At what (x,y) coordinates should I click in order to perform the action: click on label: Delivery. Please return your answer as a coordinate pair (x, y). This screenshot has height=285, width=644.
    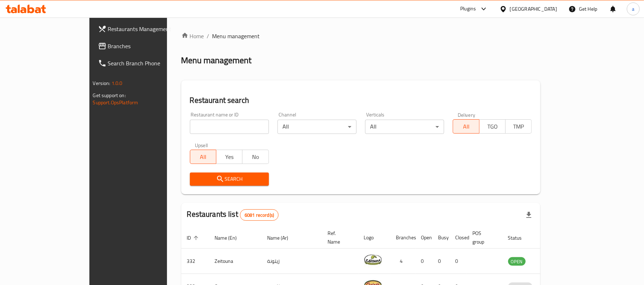
    Looking at the image, I should click on (466, 115).